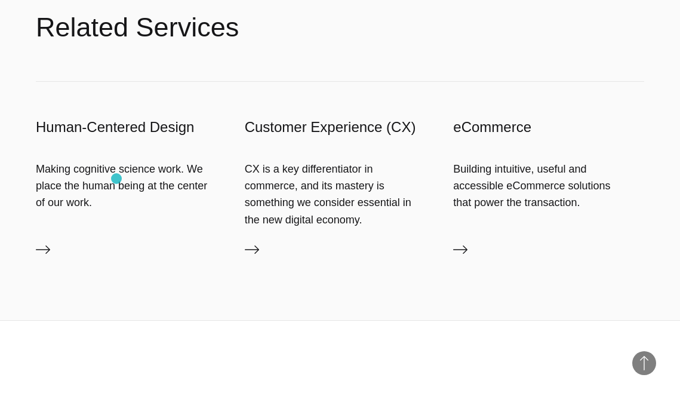  I want to click on div: CX is a key differentiator in commerce, and its mastery is something we consider essential in the..., so click(340, 194).